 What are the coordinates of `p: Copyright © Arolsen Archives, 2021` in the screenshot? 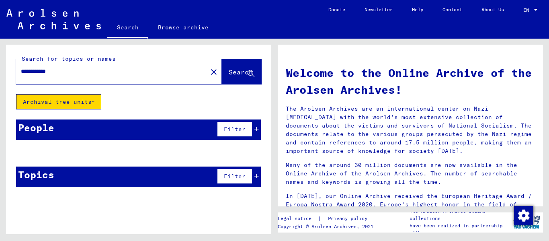 It's located at (327, 226).